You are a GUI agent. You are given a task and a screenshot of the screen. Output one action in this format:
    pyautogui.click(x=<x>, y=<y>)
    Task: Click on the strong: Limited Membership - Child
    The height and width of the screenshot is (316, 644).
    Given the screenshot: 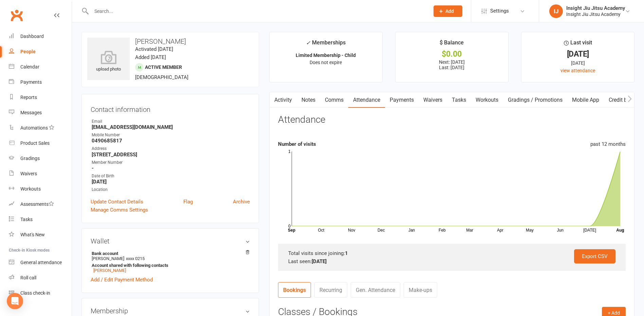 What is the action you would take?
    pyautogui.click(x=326, y=56)
    